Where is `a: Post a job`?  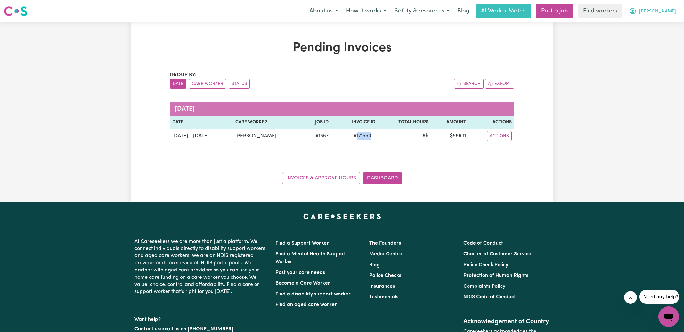
a: Post a job is located at coordinates (554, 11).